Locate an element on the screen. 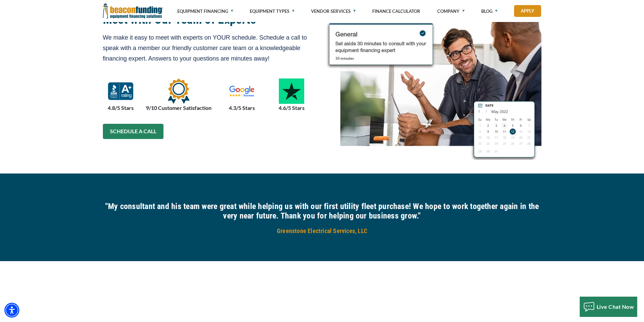  strong: 4.6/5 Stars is located at coordinates (291, 108).